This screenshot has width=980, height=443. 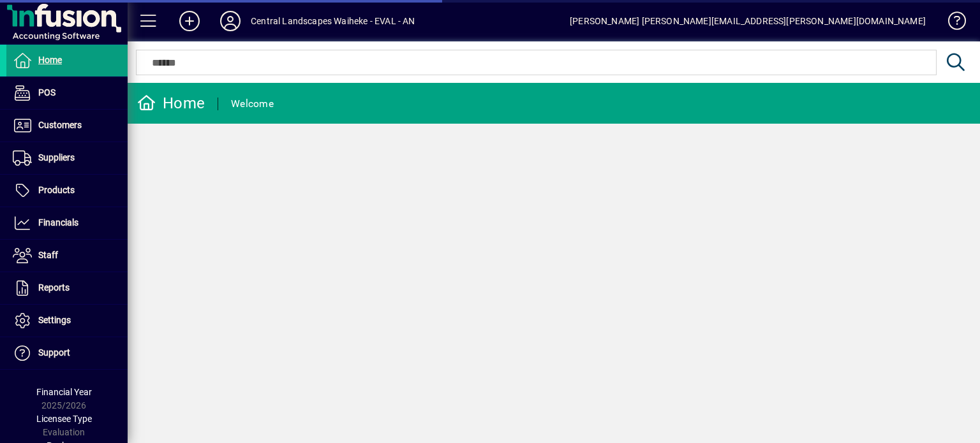 I want to click on span: Suppliers, so click(x=56, y=157).